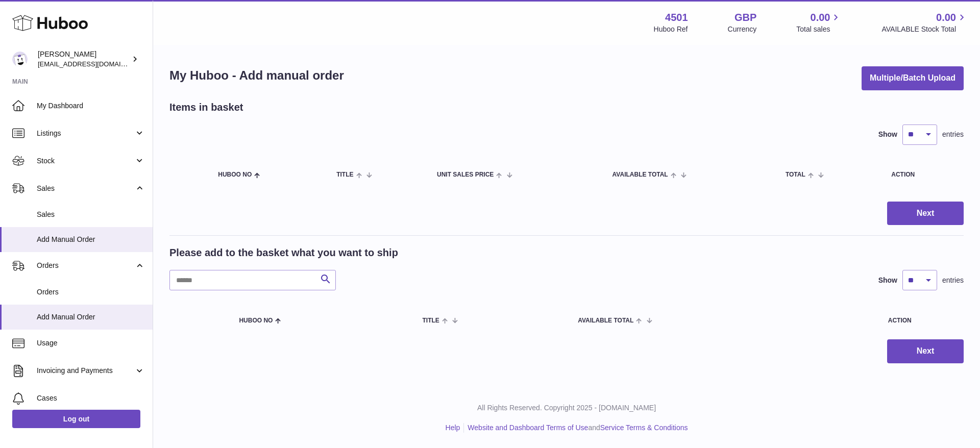 This screenshot has width=980, height=448. I want to click on h2: Please add to the basket what you want to ship, so click(284, 252).